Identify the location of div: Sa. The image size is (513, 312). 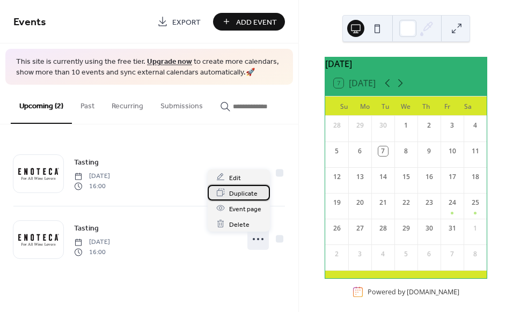
(468, 106).